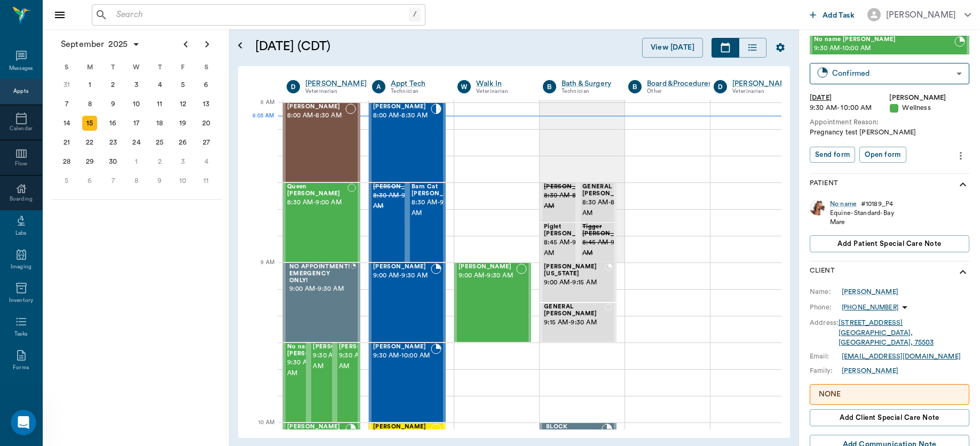 The height and width of the screenshot is (446, 980). What do you see at coordinates (826, 357) in the screenshot?
I see `div: Email:` at bounding box center [826, 357].